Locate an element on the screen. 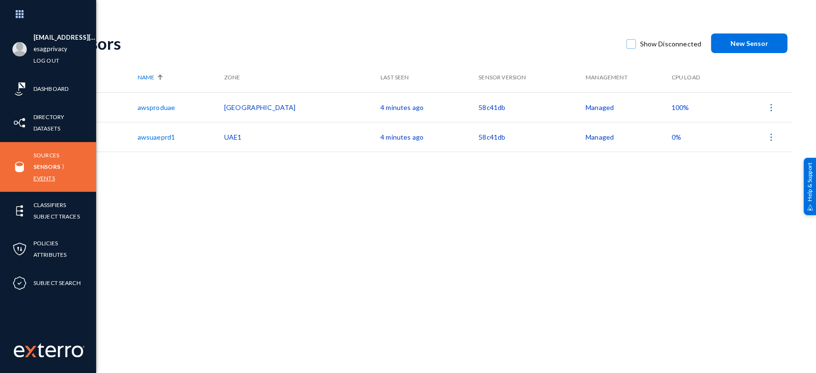 The height and width of the screenshot is (373, 816). span: Name is located at coordinates (146, 77).